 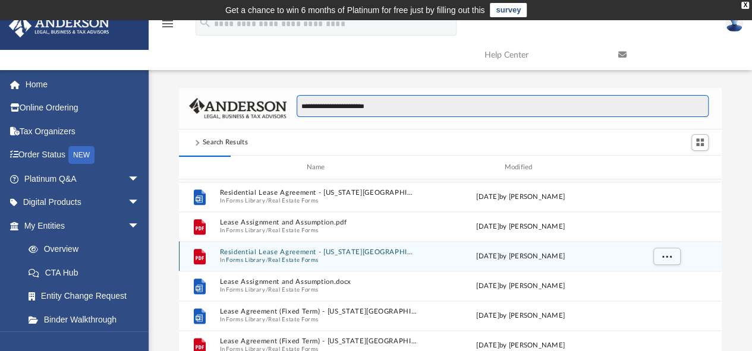 I want to click on div: NEW, so click(x=81, y=155).